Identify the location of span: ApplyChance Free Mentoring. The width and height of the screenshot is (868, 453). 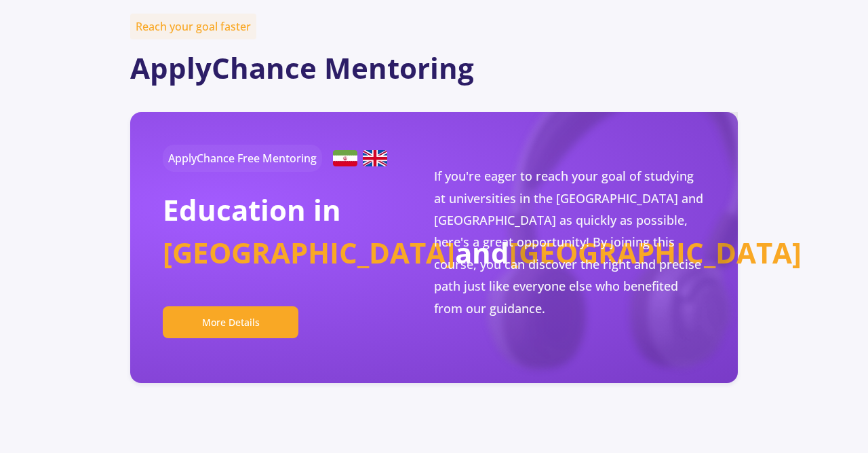
(242, 158).